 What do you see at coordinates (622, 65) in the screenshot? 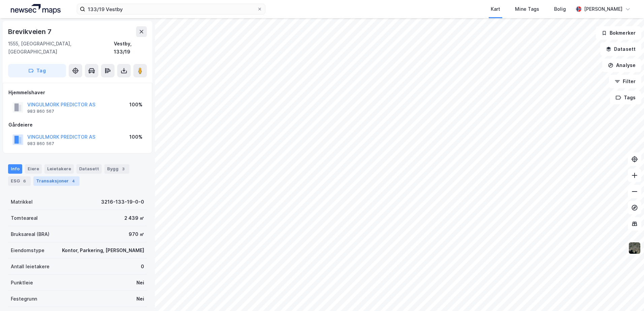
I see `button: Analyse` at bounding box center [622, 65].